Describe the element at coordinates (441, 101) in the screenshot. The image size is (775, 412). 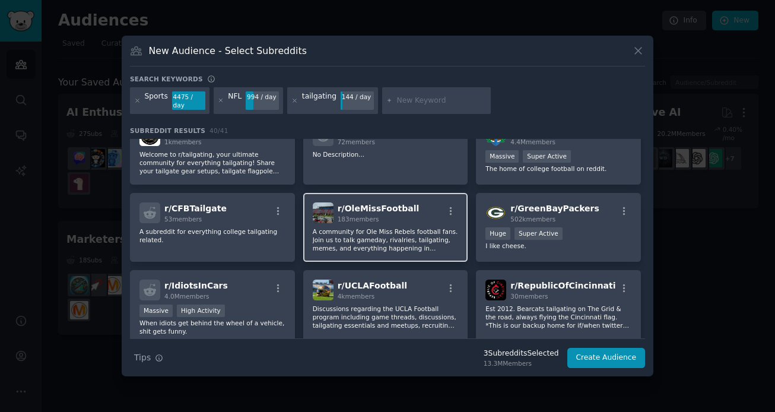
I see `input: New Keyword` at that location.